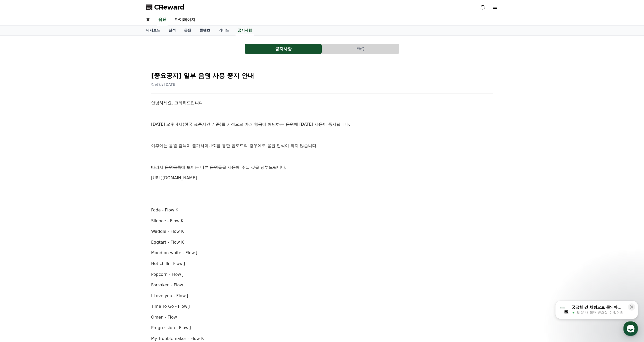 The height and width of the screenshot is (342, 644). What do you see at coordinates (153, 30) in the screenshot?
I see `a: 대시보드` at bounding box center [153, 30].